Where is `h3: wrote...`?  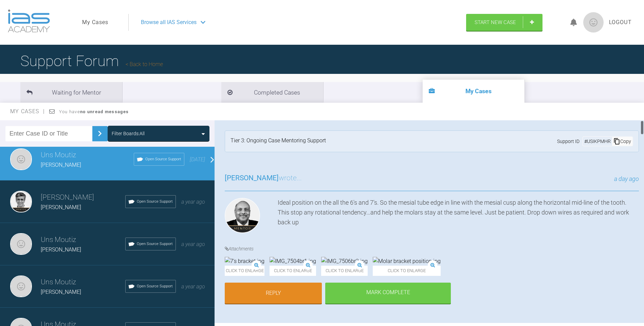 h3: wrote... is located at coordinates (263, 178).